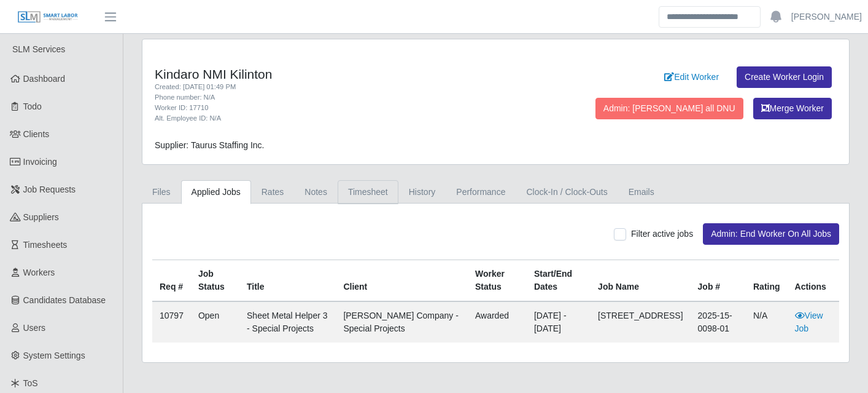 This screenshot has width=868, height=393. I want to click on span: Workers, so click(39, 272).